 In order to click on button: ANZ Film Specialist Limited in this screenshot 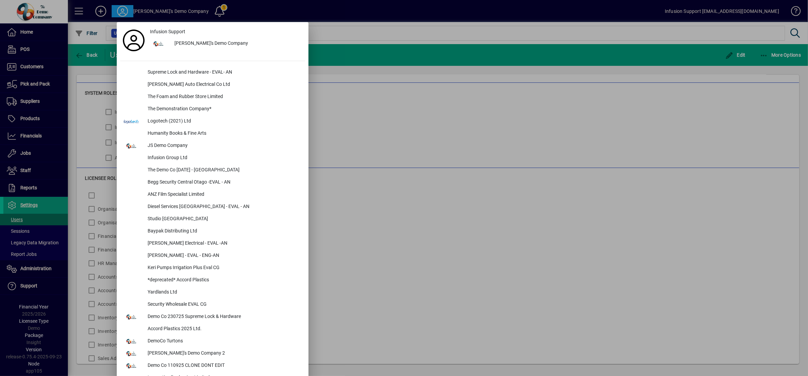, I will do `click(212, 195)`.